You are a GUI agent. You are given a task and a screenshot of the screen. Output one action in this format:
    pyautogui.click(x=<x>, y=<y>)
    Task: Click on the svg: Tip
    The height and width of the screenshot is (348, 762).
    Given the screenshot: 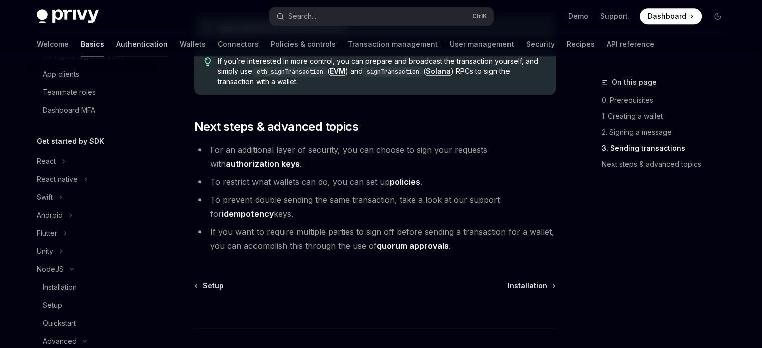 What is the action you would take?
    pyautogui.click(x=208, y=62)
    